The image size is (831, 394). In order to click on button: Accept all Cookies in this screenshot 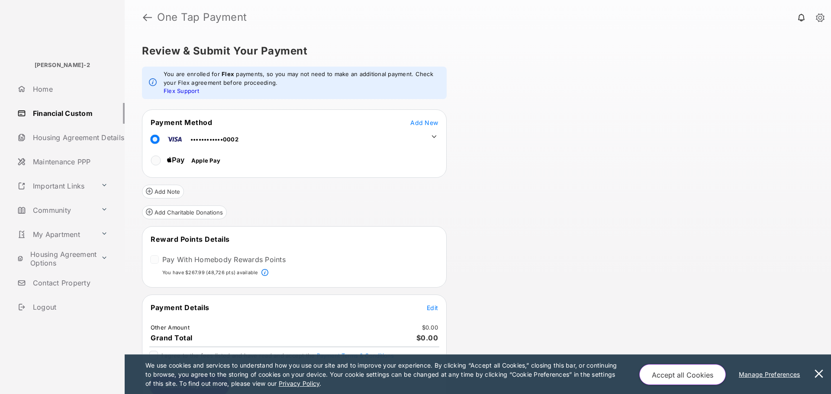, I will do `click(683, 375)`.